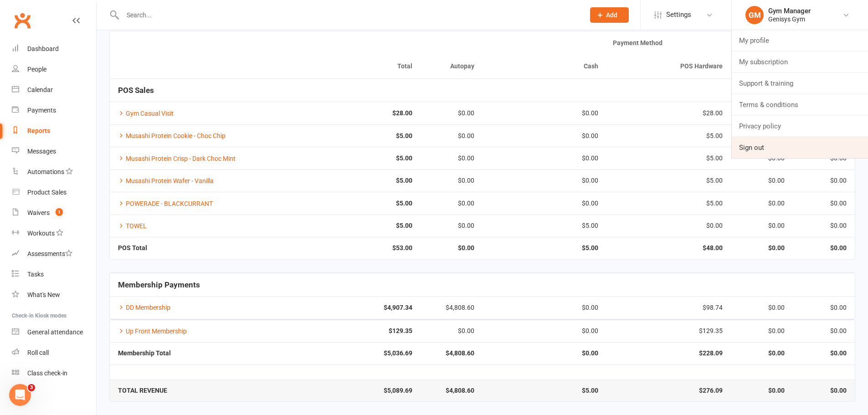  I want to click on div: Calendar, so click(40, 90).